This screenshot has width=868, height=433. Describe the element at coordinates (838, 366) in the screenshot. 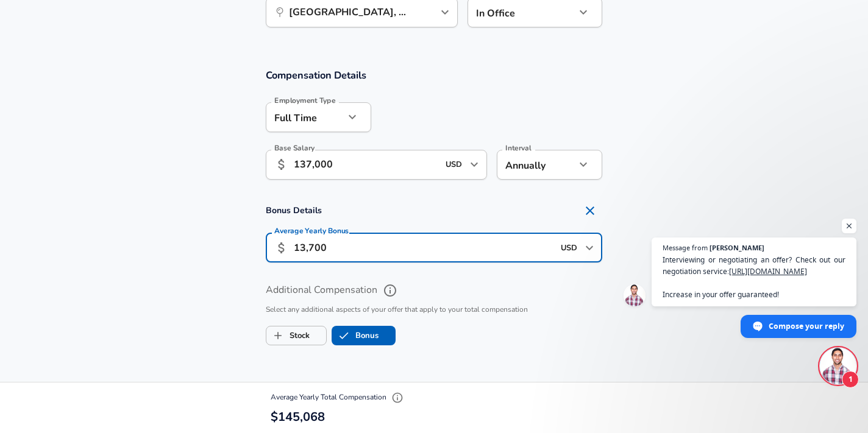

I see `div: Open chat` at that location.